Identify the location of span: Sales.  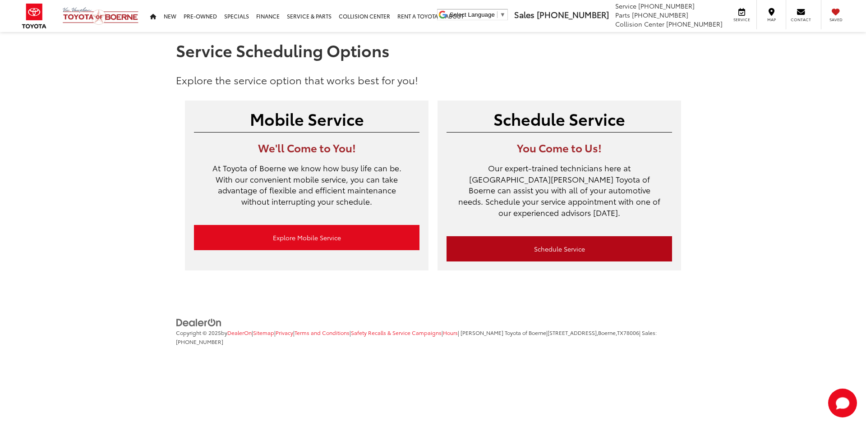
(524, 14).